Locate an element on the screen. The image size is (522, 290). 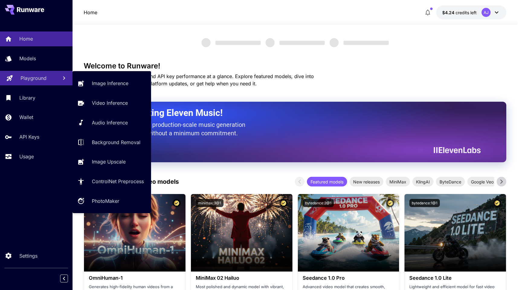
nav: breadcrumb is located at coordinates (90, 12).